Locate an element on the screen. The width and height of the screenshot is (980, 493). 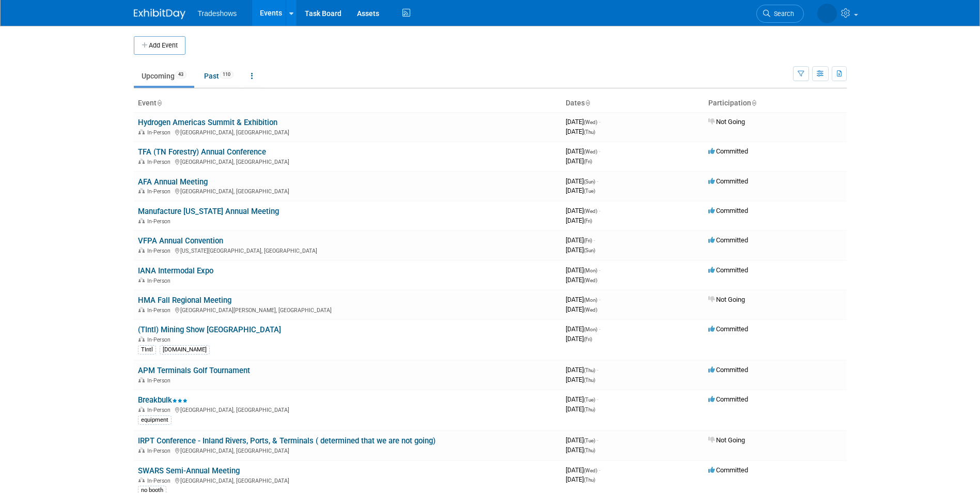
a: APM Terminals Golf Tournament is located at coordinates (194, 371).